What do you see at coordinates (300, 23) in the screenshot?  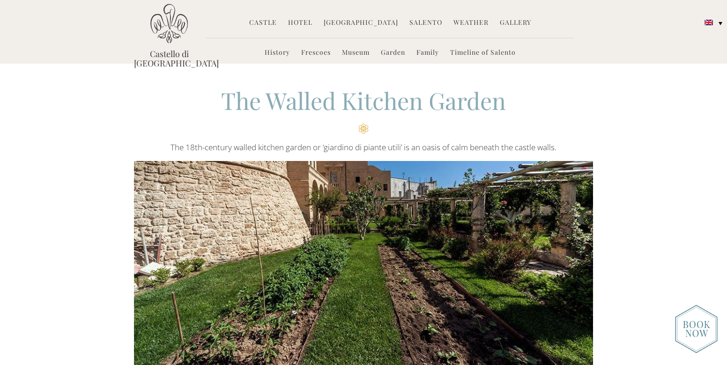 I see `a: Hotel` at bounding box center [300, 23].